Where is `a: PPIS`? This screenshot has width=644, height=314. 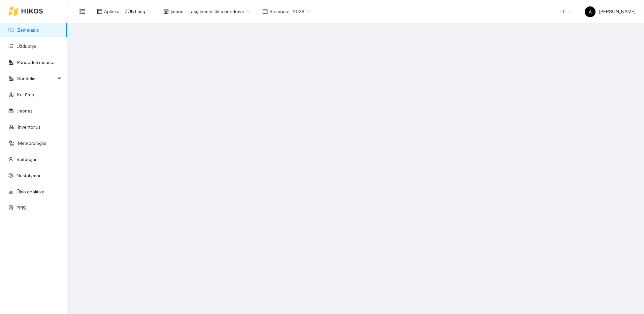 a: PPIS is located at coordinates (21, 208).